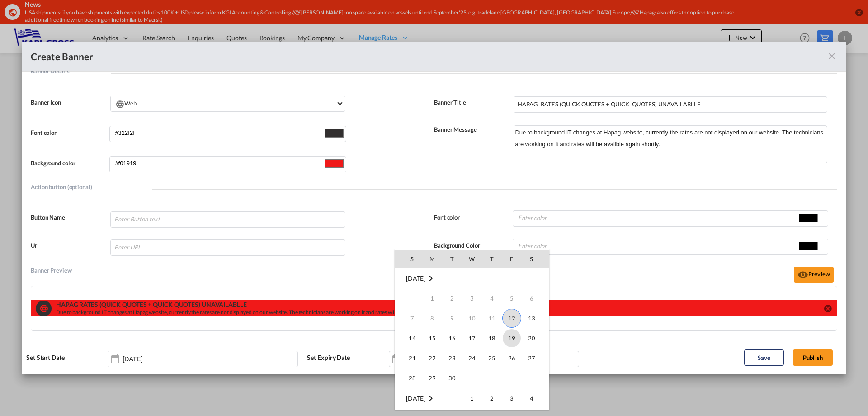 The height and width of the screenshot is (416, 868). What do you see at coordinates (432, 318) in the screenshot?
I see `td: Monday September 8 2025` at bounding box center [432, 318].